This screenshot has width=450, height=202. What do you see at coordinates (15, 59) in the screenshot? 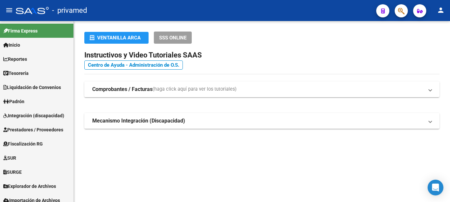
I see `span: Reportes` at bounding box center [15, 59].